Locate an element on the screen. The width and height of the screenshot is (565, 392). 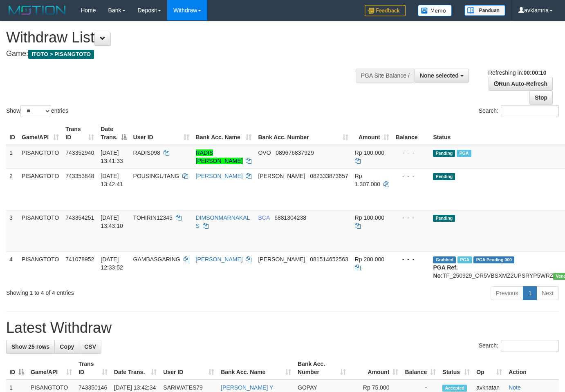
a: Stop is located at coordinates (541, 98).